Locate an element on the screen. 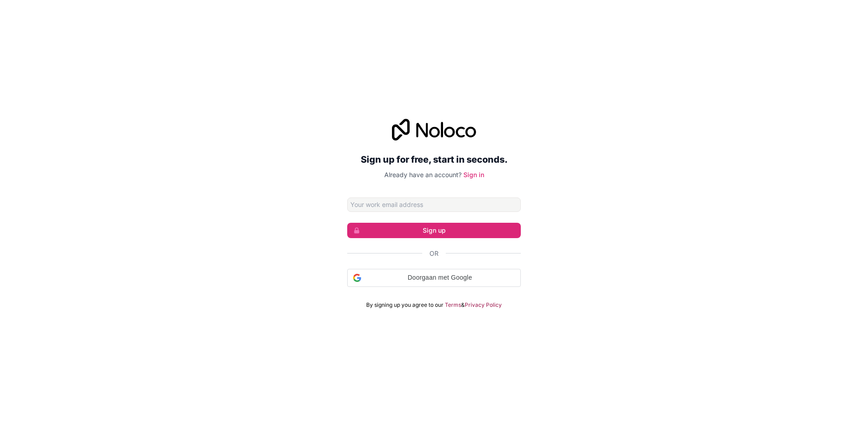  input: Email address is located at coordinates (434, 204).